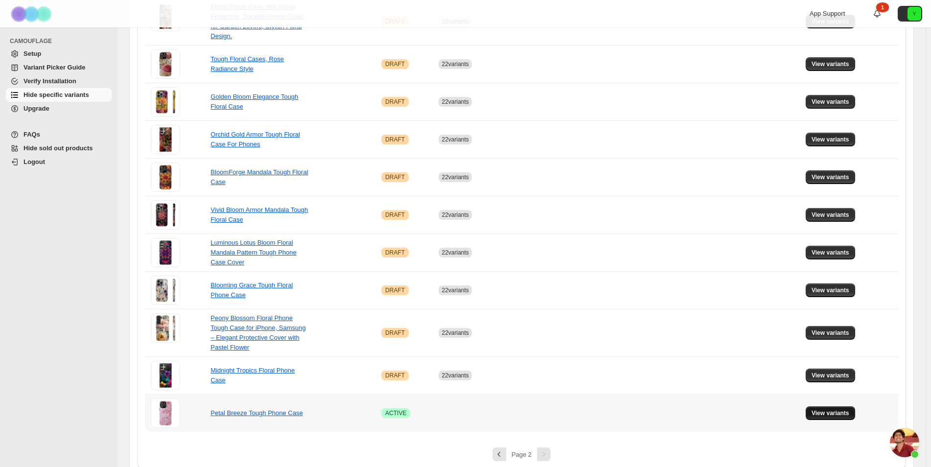  I want to click on img: Camouflage, so click(32, 14).